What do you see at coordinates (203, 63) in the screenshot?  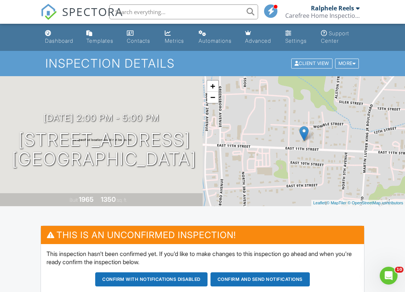 I see `h1: Inspection Details` at bounding box center [203, 63].